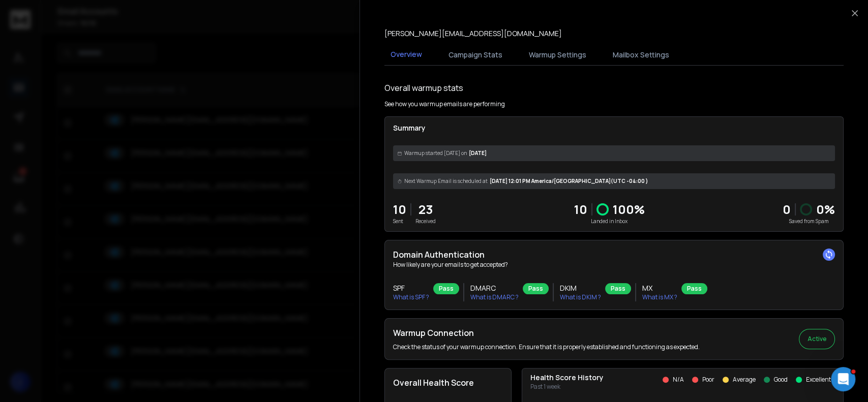 This screenshot has height=402, width=868. Describe the element at coordinates (494, 289) in the screenshot. I see `h3: DMARC` at that location.